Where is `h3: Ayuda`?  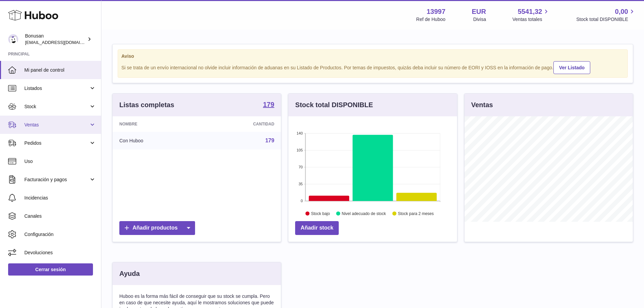
h3: Ayuda is located at coordinates (130, 274).